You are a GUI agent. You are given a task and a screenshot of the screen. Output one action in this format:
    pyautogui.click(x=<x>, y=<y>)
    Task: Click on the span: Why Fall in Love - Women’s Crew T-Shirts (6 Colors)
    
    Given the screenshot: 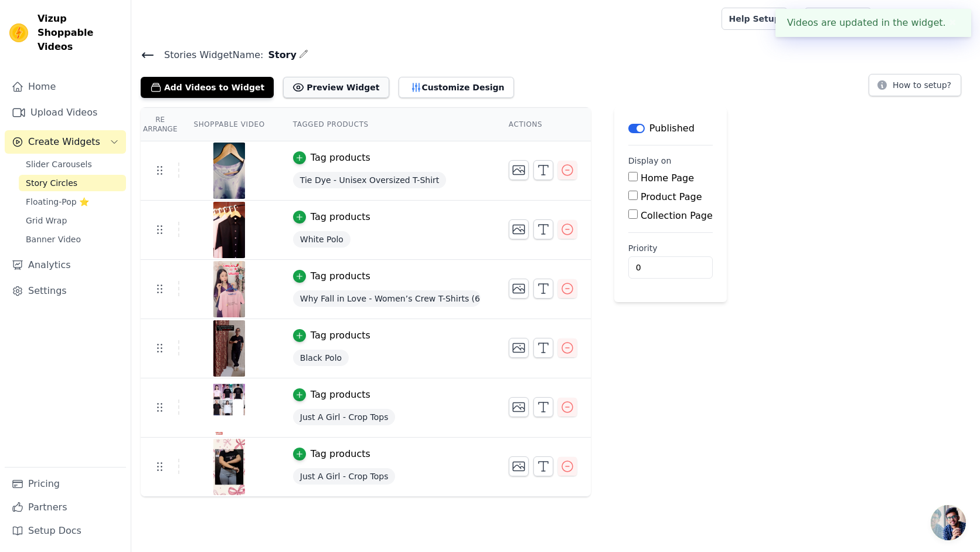 What is the action you would take?
    pyautogui.click(x=387, y=298)
    